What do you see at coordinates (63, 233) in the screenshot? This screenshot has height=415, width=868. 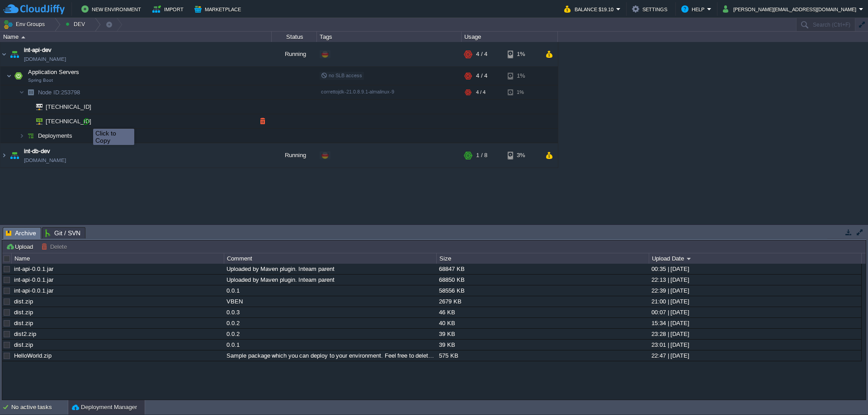 I see `span: Git / SVN` at bounding box center [63, 233].